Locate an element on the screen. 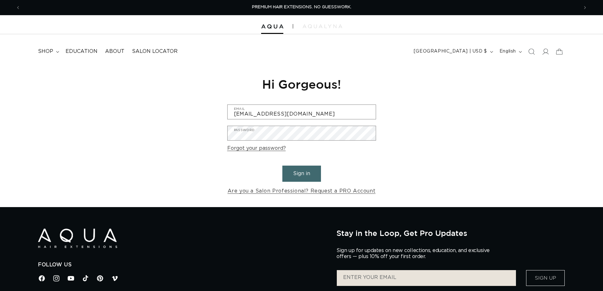  img: aqualyna.com is located at coordinates (322, 26).